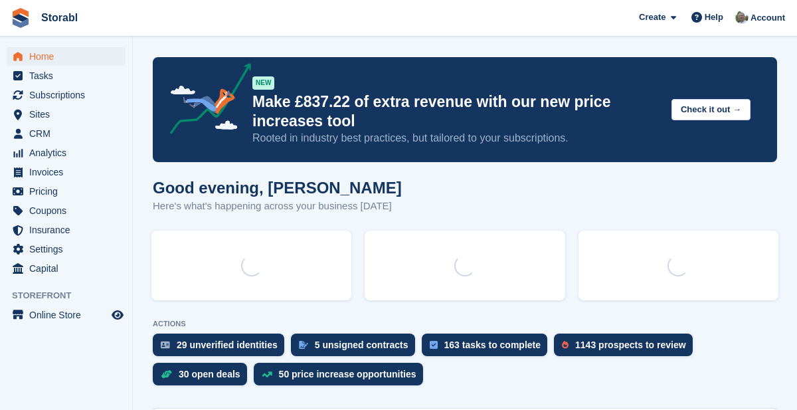 The image size is (797, 410). What do you see at coordinates (456, 138) in the screenshot?
I see `p: Rooted in industry best practices, but tailored to your subscriptions.` at bounding box center [456, 138].